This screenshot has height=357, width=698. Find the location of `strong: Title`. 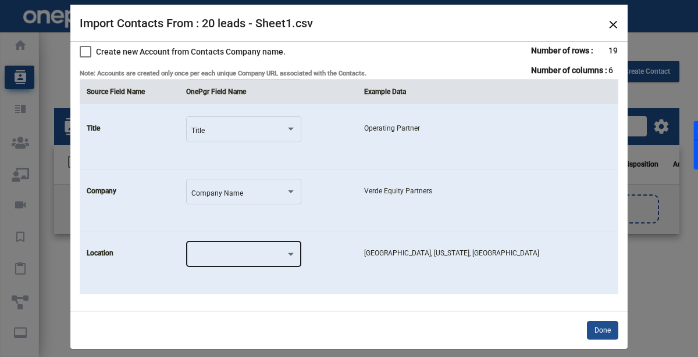

strong: Title is located at coordinates (93, 128).